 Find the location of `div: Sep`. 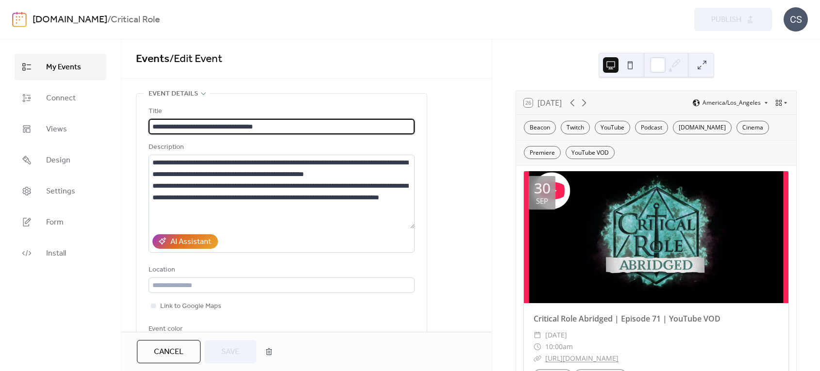

div: Sep is located at coordinates (542, 201).